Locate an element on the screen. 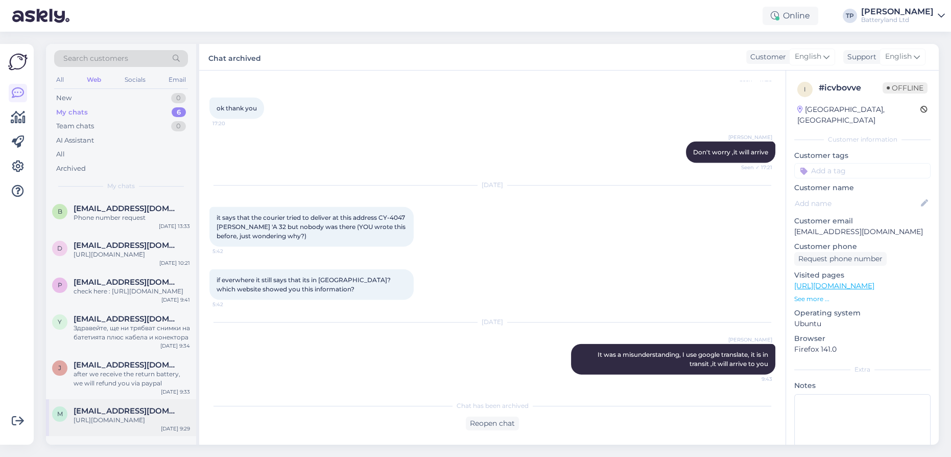 This screenshot has width=951, height=457. span: 9:43 is located at coordinates (753, 379).